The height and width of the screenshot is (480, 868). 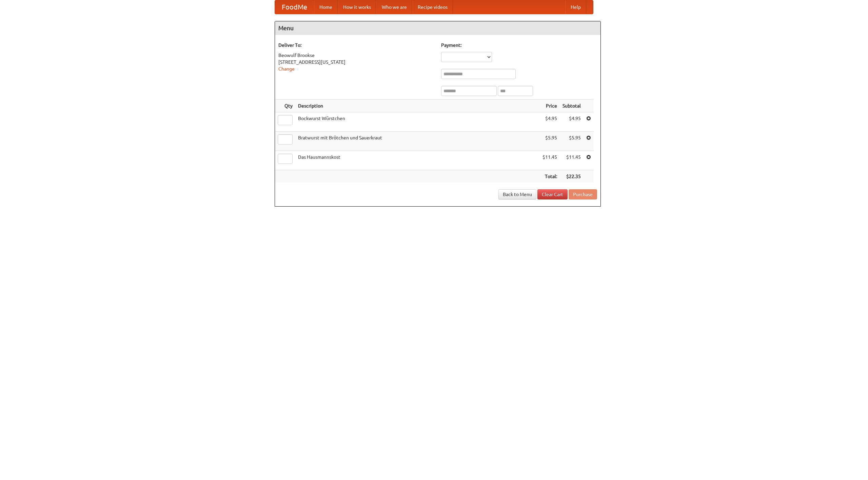 I want to click on td: Bockwurst Würstchen, so click(x=417, y=122).